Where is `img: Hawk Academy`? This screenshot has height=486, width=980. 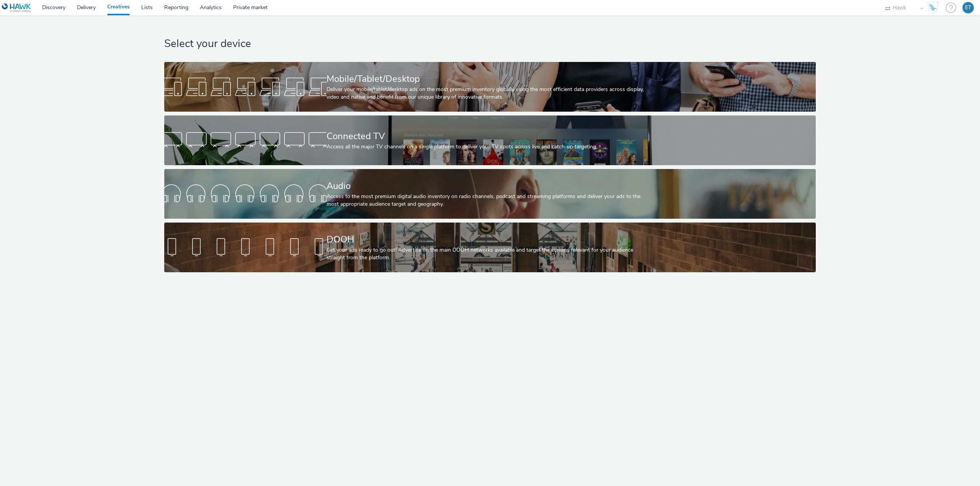 img: Hawk Academy is located at coordinates (933, 8).